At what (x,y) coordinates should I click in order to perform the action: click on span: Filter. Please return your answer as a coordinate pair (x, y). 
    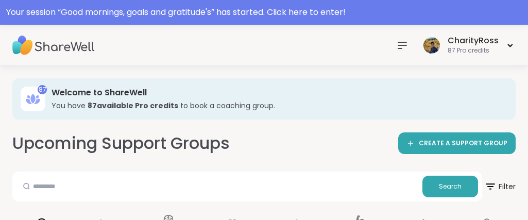
    Looking at the image, I should click on (500, 187).